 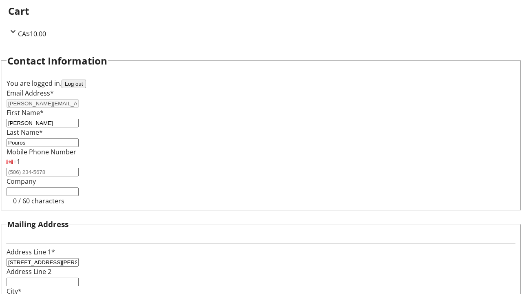 What do you see at coordinates (261, 11) in the screenshot?
I see `h2: Cart` at bounding box center [261, 11].